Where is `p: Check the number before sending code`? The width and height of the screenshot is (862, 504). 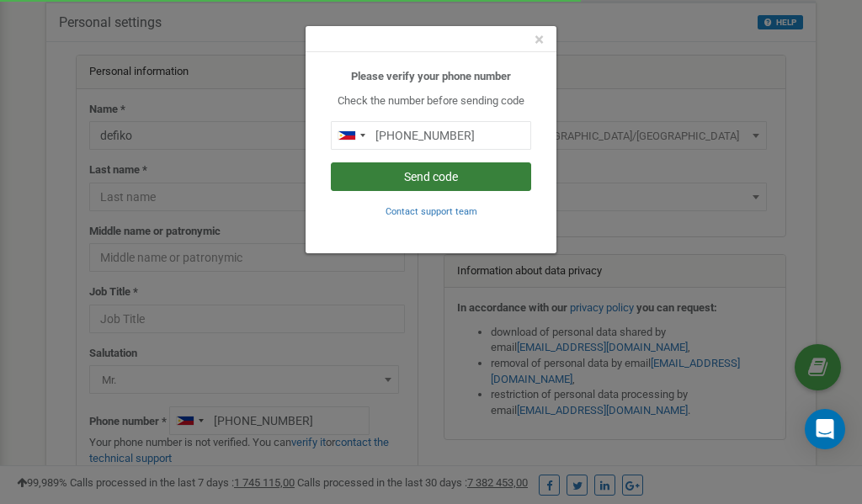 p: Check the number before sending code is located at coordinates (431, 101).